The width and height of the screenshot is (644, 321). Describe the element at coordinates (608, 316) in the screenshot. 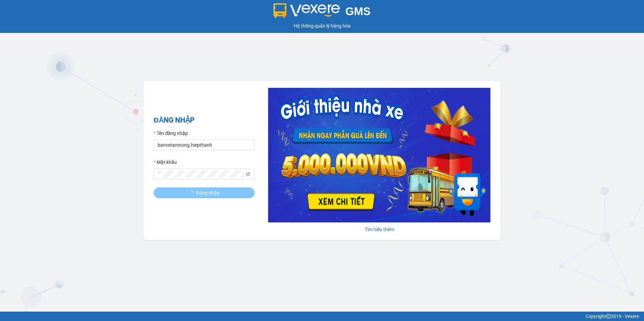

I see `span: copyright` at that location.